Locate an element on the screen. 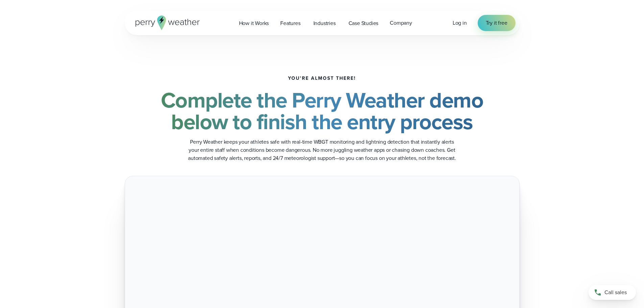 The height and width of the screenshot is (308, 644). span: Features is located at coordinates (290, 23).